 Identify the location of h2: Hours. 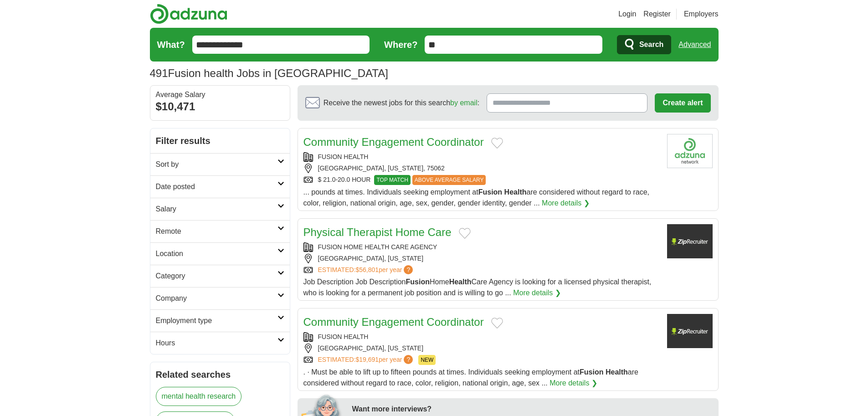
(216, 343).